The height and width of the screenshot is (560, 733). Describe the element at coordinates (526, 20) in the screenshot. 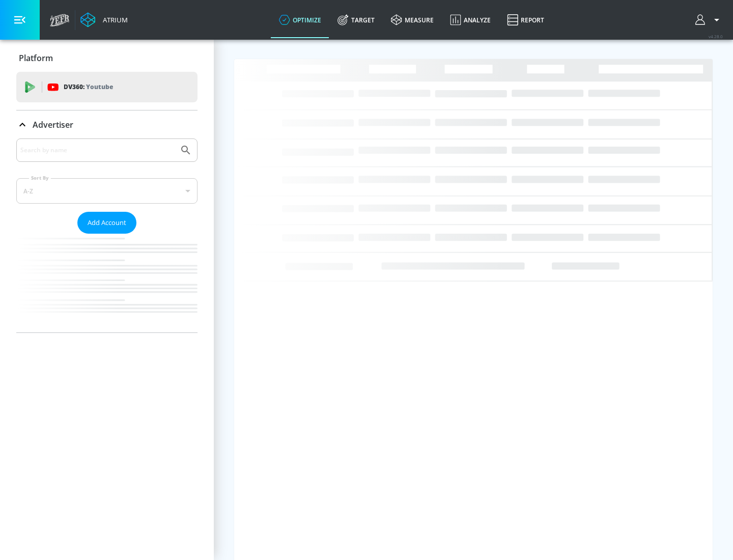

I see `a: Report` at that location.